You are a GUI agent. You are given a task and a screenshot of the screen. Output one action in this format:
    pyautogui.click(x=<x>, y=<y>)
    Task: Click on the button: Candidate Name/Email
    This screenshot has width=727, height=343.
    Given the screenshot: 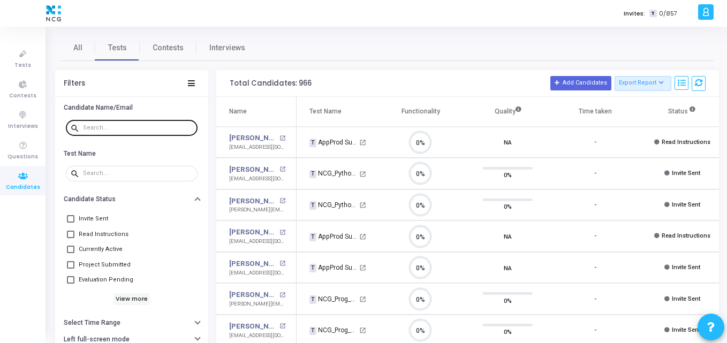 What is the action you would take?
    pyautogui.click(x=132, y=108)
    